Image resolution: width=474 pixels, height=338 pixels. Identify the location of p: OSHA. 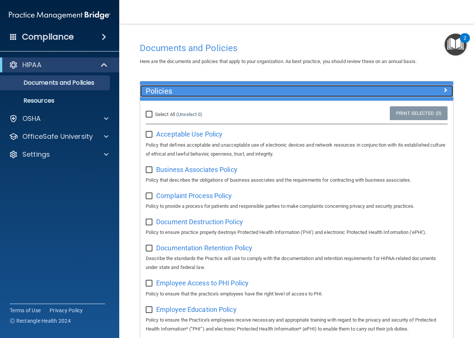
(32, 119).